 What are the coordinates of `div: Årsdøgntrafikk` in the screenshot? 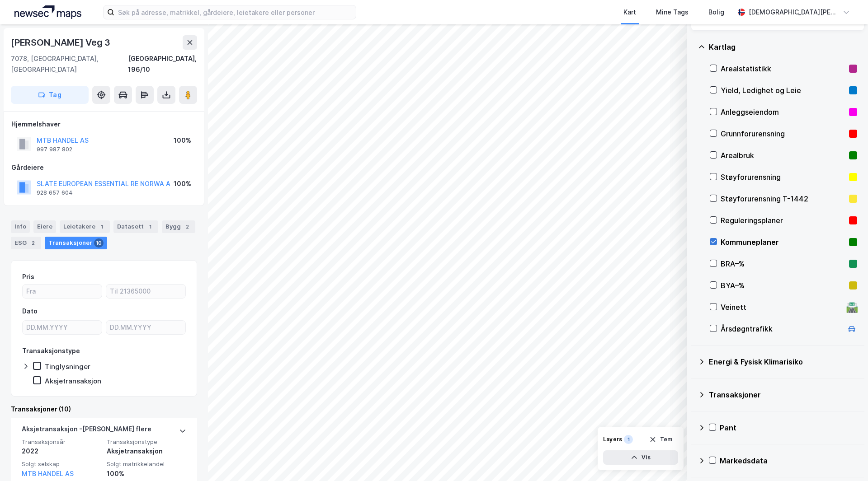 It's located at (782, 329).